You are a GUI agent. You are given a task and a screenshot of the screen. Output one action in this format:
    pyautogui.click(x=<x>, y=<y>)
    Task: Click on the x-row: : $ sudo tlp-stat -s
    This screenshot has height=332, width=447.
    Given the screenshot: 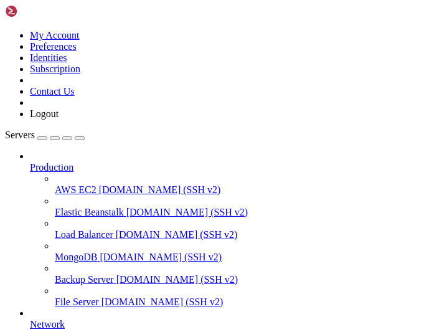 What is the action you would take?
    pyautogui.click(x=144, y=63)
    